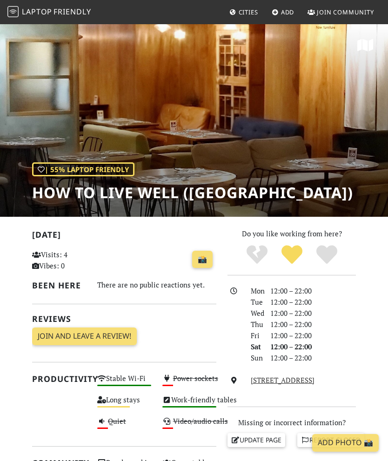 Image resolution: width=388 pixels, height=461 pixels. Describe the element at coordinates (283, 12) in the screenshot. I see `a: Add` at that location.